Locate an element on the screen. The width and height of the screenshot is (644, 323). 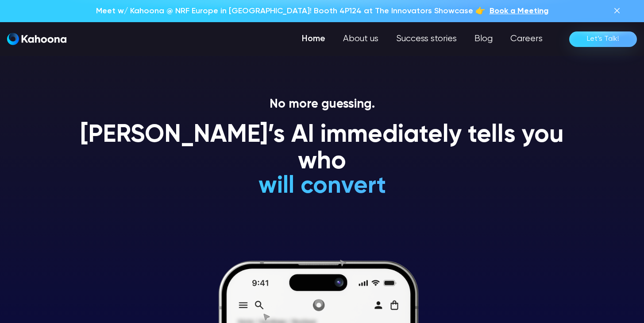
a: Careers is located at coordinates (526, 39).